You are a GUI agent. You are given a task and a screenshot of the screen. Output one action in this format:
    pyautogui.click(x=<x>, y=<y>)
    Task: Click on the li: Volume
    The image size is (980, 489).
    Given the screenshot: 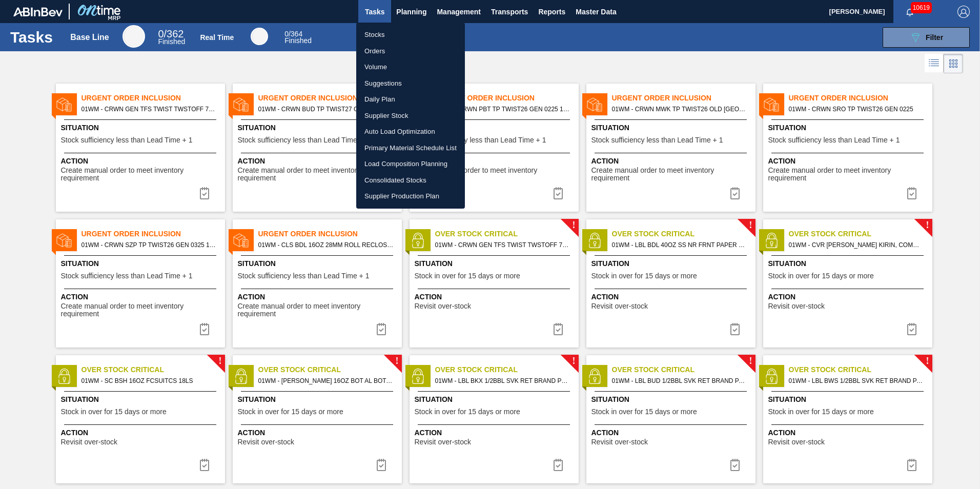 What is the action you would take?
    pyautogui.click(x=410, y=67)
    